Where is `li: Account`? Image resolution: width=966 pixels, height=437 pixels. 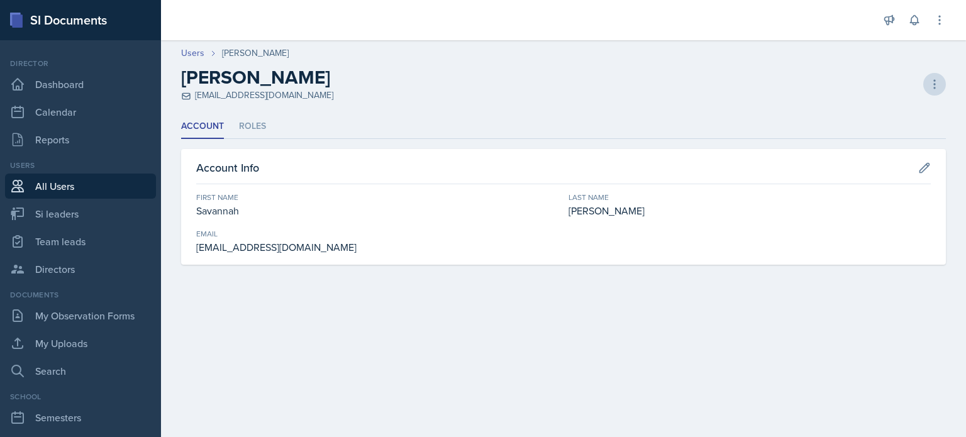
li: Account is located at coordinates (203, 126).